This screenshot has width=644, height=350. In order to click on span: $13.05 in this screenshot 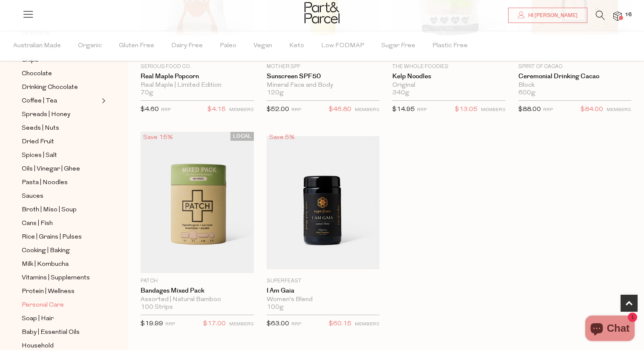, I will do `click(466, 110)`.